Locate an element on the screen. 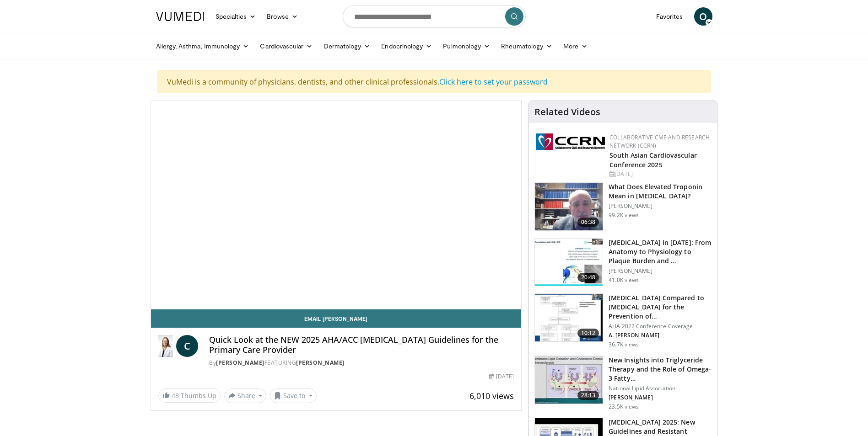 The width and height of the screenshot is (868, 436). a: 28:13 New Insights into Triglyceride Therapy and the Role of Omega-3 Fatty… National Lipid Associ... is located at coordinates (622, 383).